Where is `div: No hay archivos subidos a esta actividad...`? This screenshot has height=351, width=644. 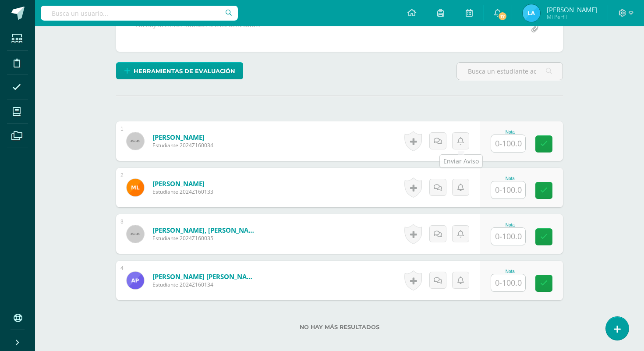
div: No hay archivos subidos a esta actividad... is located at coordinates (198, 29).